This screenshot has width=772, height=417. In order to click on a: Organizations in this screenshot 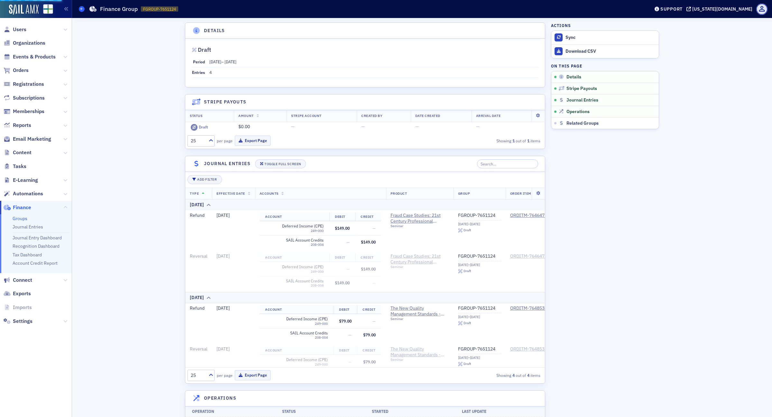, I will do `click(24, 43)`.